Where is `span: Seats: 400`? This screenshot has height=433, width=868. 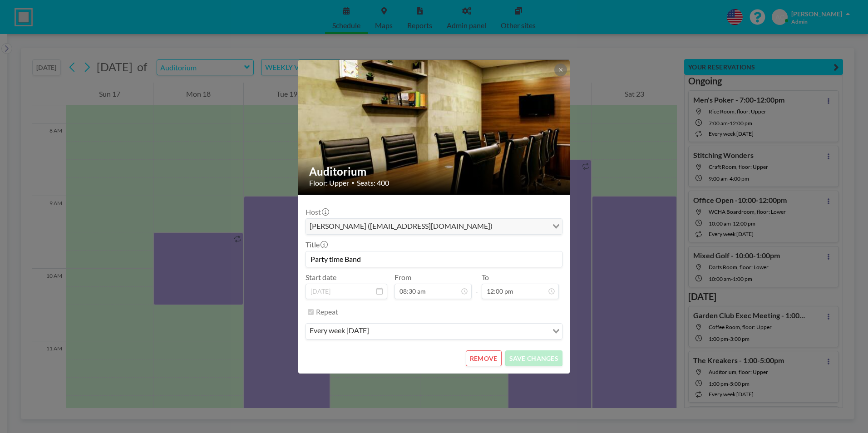
span: Seats: 400 is located at coordinates (373, 183).